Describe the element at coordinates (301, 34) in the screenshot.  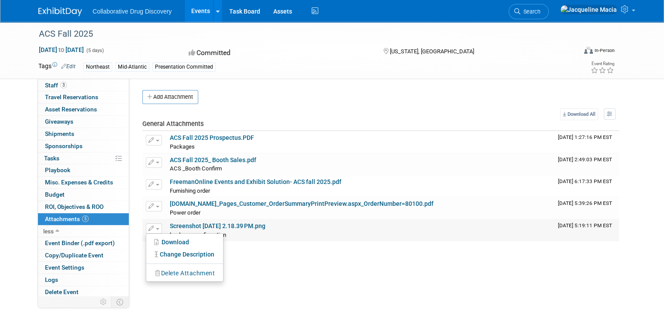
I see `div: ACS Fall 2025` at that location.